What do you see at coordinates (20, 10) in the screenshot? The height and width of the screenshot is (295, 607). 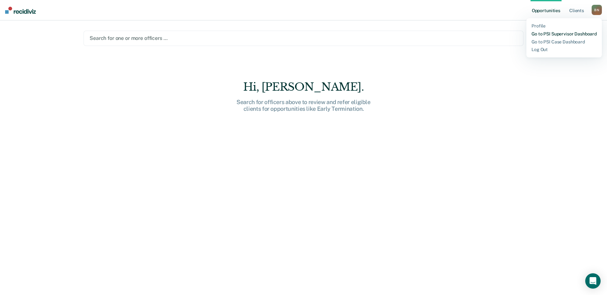 I see `img: Recidiviz` at bounding box center [20, 10].